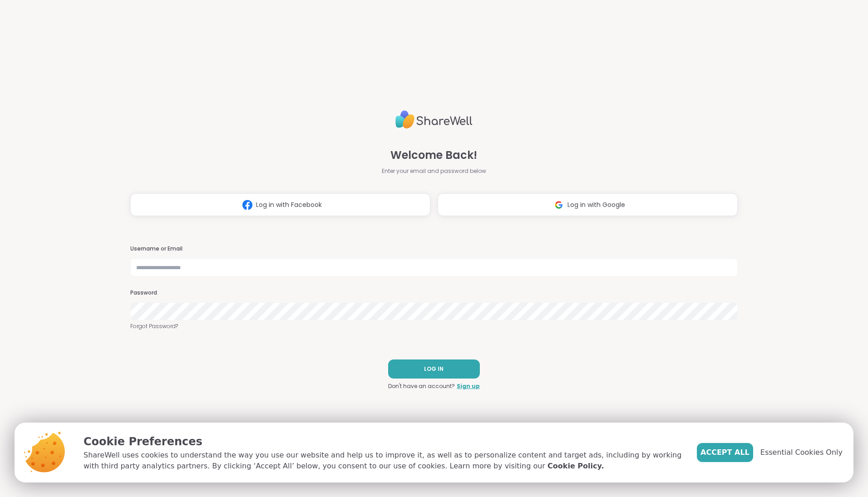 The width and height of the screenshot is (868, 497). What do you see at coordinates (433, 369) in the screenshot?
I see `span: LOG IN` at bounding box center [433, 369].